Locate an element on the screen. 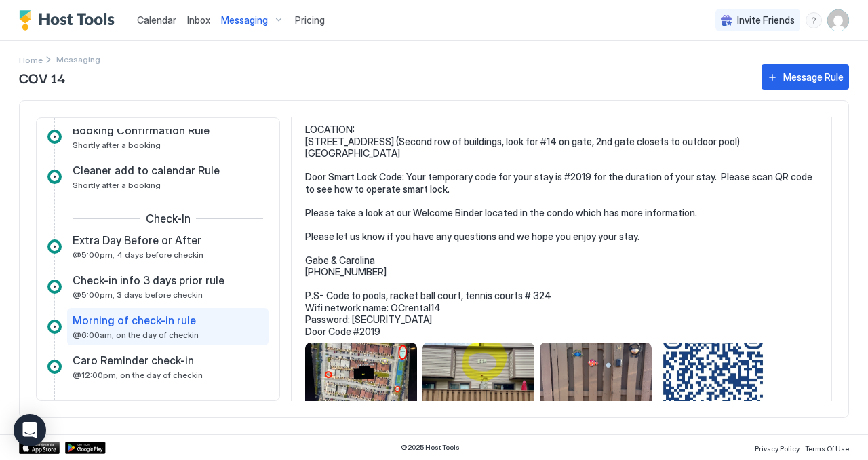 The image size is (868, 460). div: Open Intercom Messenger is located at coordinates (30, 430).